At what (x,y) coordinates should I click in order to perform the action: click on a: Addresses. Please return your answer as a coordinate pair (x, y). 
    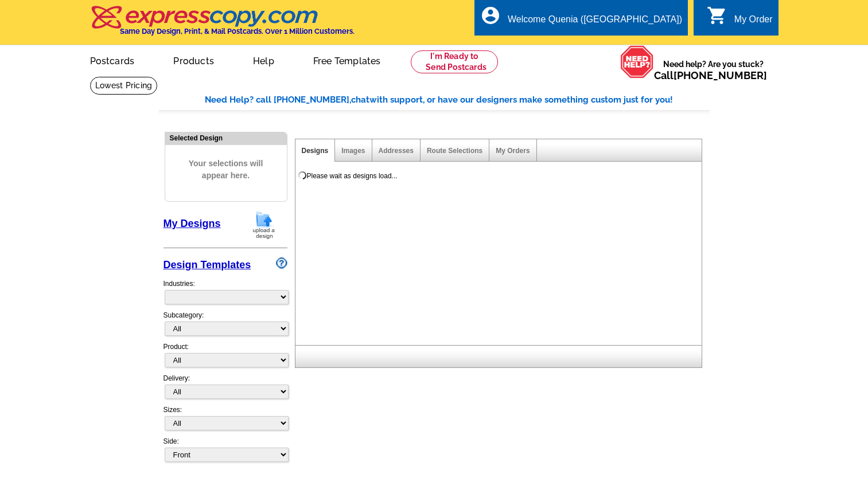
    Looking at the image, I should click on (396, 151).